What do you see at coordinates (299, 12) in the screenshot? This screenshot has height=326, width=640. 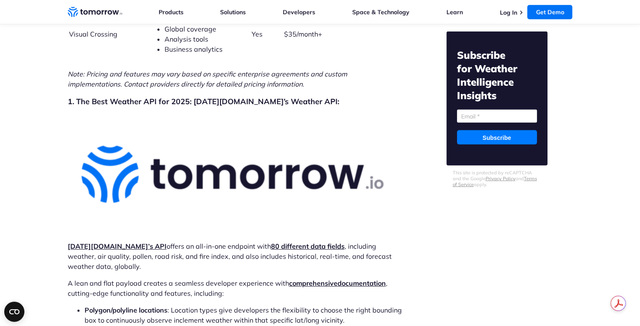 I see `a: Developers` at bounding box center [299, 12].